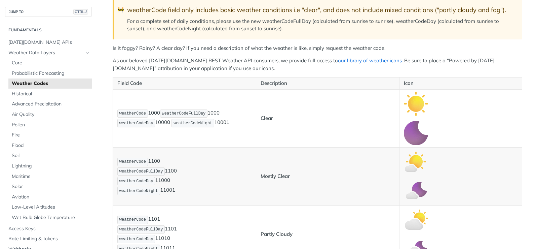  I want to click on a: Soil, so click(50, 155).